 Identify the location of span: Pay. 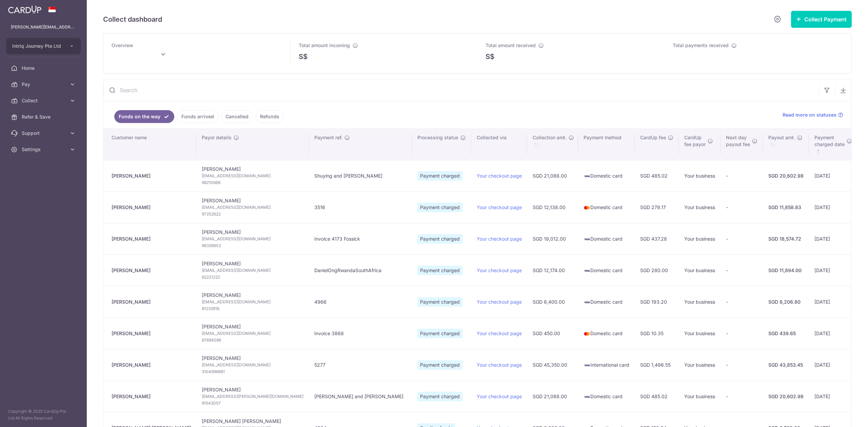
(44, 84).